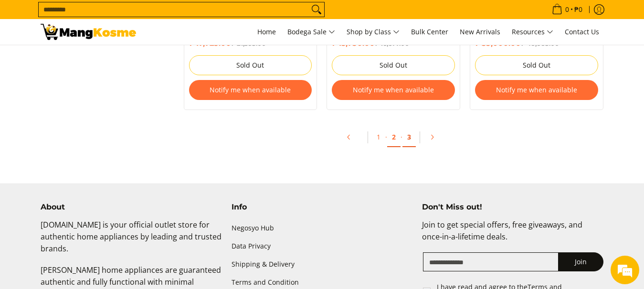  I want to click on textarea: Type your message and click 'Submit', so click(93, 207).